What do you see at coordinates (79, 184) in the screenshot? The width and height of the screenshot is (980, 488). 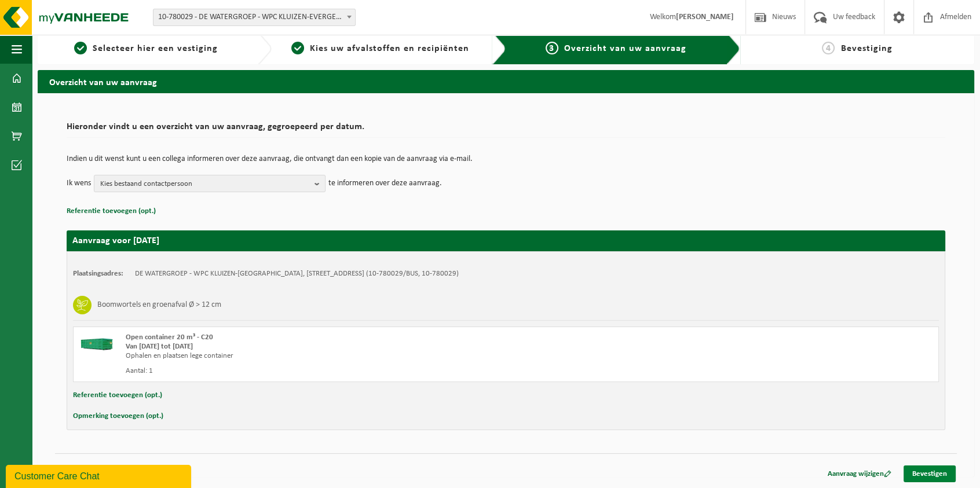 I see `p: Ik wens` at bounding box center [79, 184].